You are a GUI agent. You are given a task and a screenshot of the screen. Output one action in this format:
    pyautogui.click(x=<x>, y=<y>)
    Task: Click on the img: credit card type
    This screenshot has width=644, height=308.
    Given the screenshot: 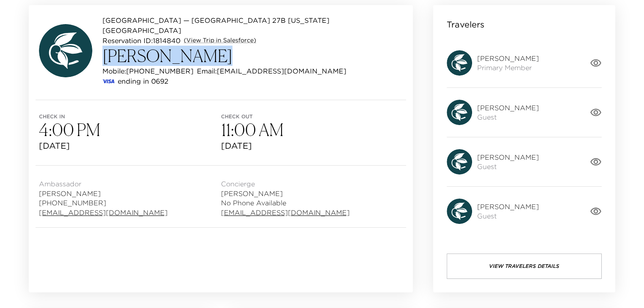 What is the action you would take?
    pyautogui.click(x=108, y=81)
    